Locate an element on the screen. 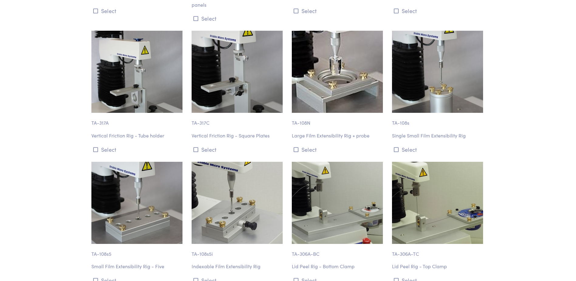 Image resolution: width=576 pixels, height=281 pixels. p: Small Film Extensibility Rig - Five is located at coordinates (138, 266).